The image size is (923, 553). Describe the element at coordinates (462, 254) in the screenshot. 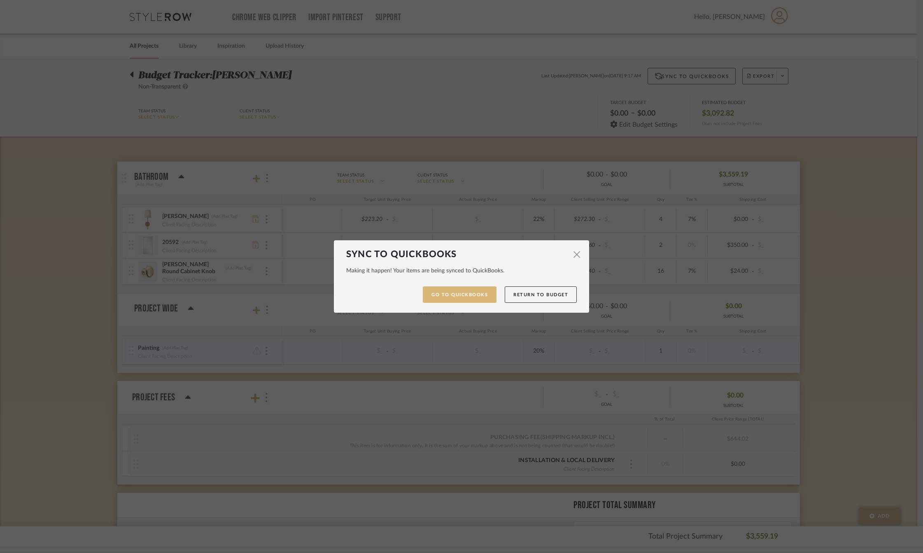

I see `dialog-header: Sync to QuickBooks` at that location.